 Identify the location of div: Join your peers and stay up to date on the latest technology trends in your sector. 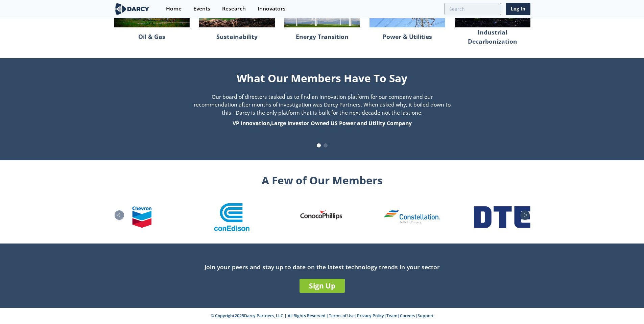
(323, 267).